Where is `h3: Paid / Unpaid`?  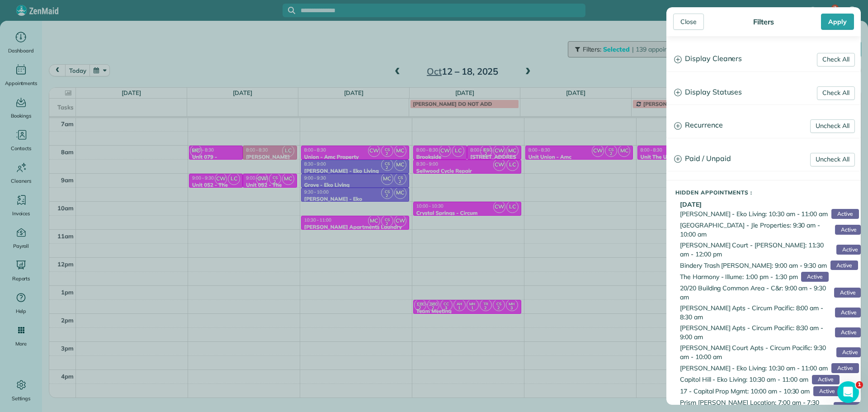 h3: Paid / Unpaid is located at coordinates (764, 158).